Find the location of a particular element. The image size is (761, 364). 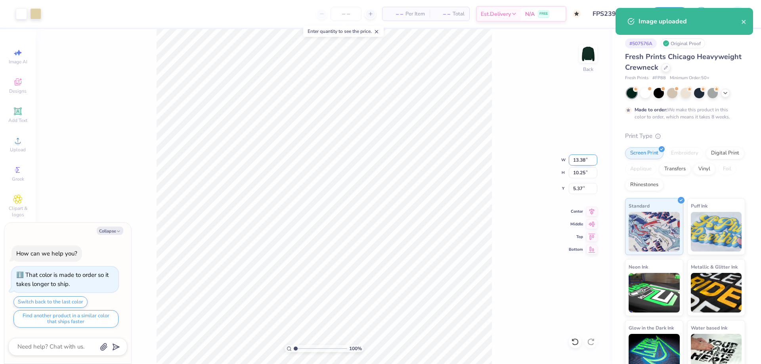

span: Fresh Prints Chicago Heavyweight Crewneck is located at coordinates (684, 62).